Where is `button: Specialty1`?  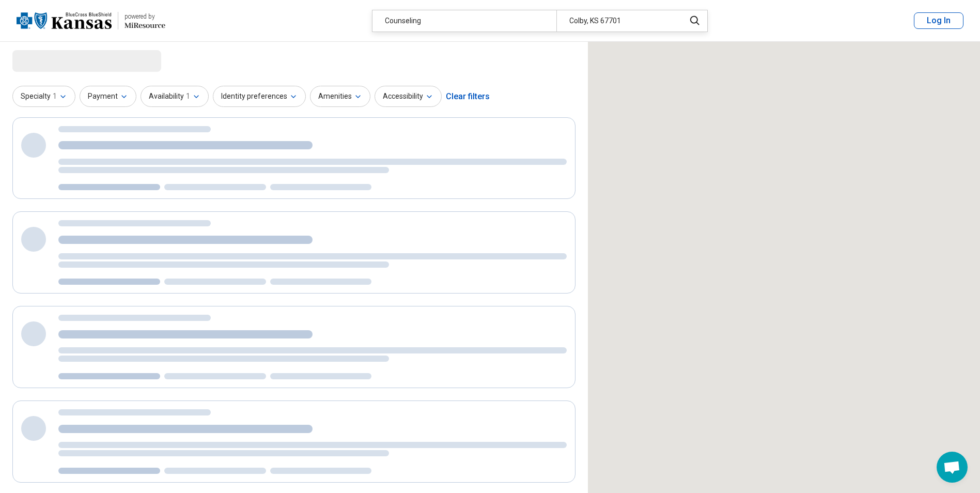
button: Specialty1 is located at coordinates (44, 96).